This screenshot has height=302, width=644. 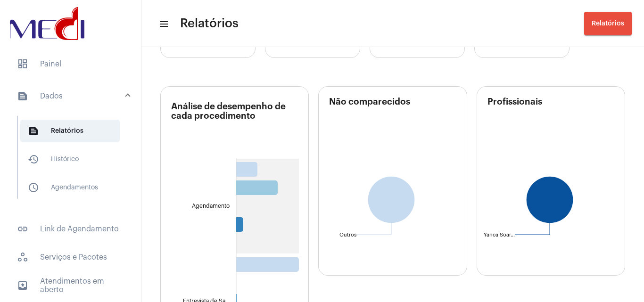 What do you see at coordinates (70, 159) in the screenshot?
I see `span: Histórico` at bounding box center [70, 159].